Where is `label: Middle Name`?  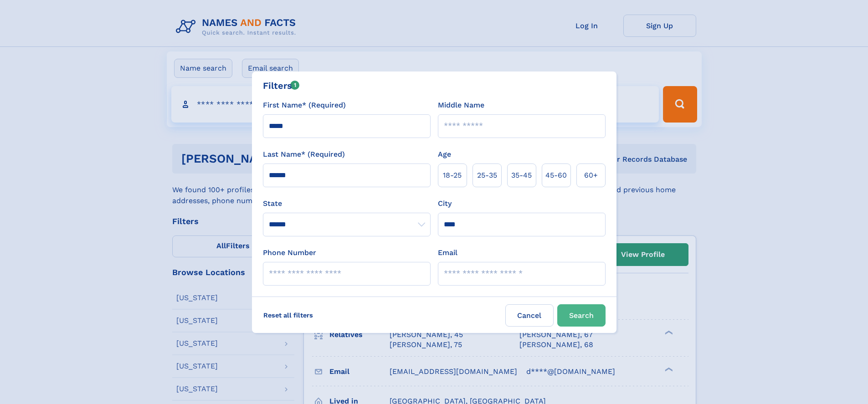
label: Middle Name is located at coordinates (461, 106).